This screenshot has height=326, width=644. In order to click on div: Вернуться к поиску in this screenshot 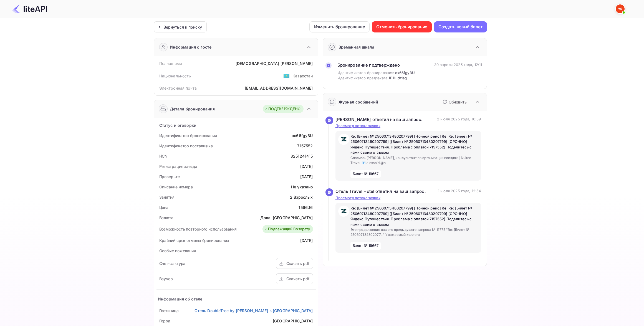, I will do `click(183, 27)`.